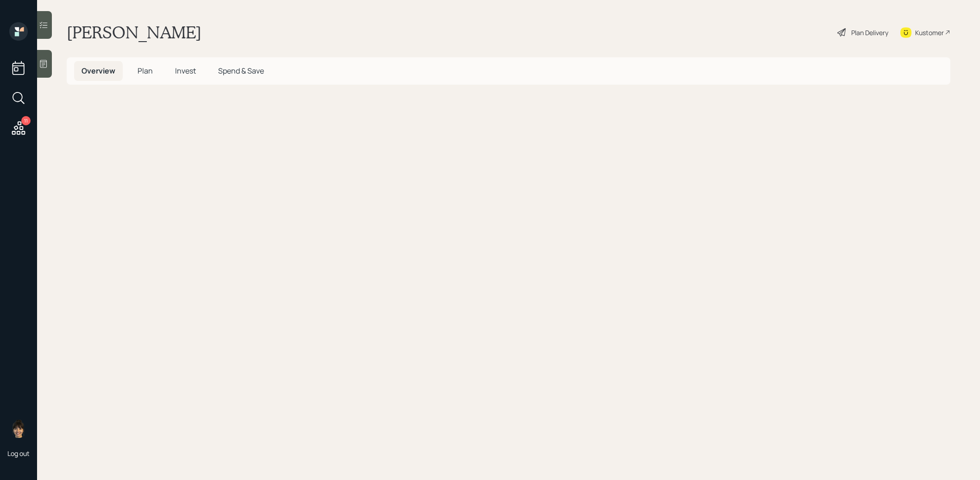 The height and width of the screenshot is (480, 980). Describe the element at coordinates (19, 429) in the screenshot. I see `img: treva-nostdahl-headshot.png` at that location.